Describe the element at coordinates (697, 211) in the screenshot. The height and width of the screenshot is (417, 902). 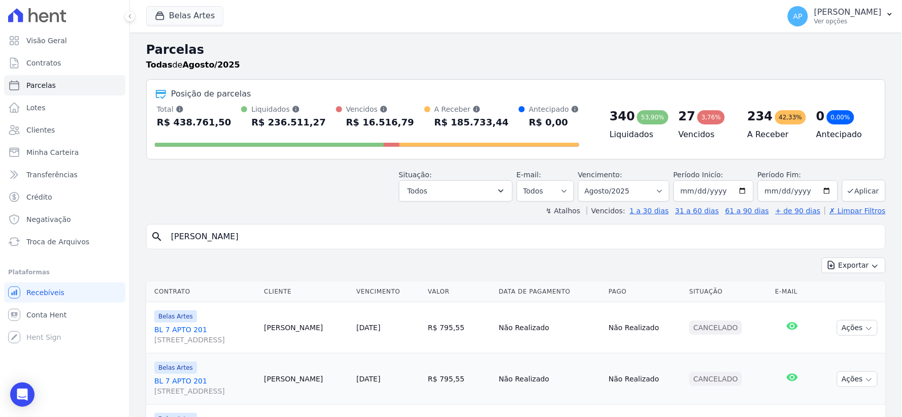
I see `a: 31 a 60 dias` at that location.